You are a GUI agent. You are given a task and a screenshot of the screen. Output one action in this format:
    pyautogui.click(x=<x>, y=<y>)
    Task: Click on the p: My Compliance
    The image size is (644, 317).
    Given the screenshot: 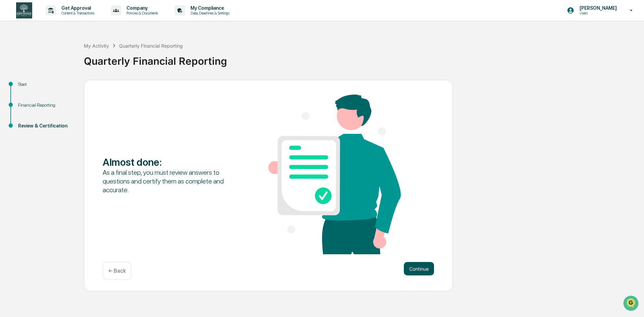 What is the action you would take?
    pyautogui.click(x=209, y=8)
    